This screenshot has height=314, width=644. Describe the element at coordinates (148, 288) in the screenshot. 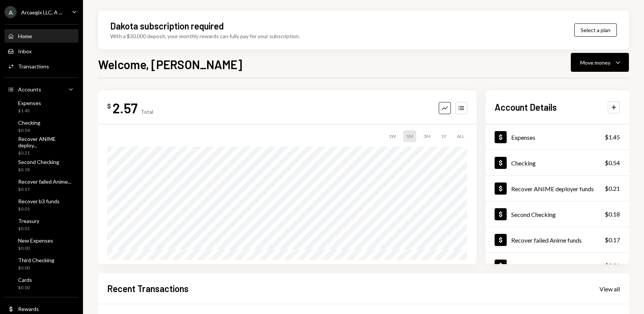

I see `h2: Recent Transactions` at that location.